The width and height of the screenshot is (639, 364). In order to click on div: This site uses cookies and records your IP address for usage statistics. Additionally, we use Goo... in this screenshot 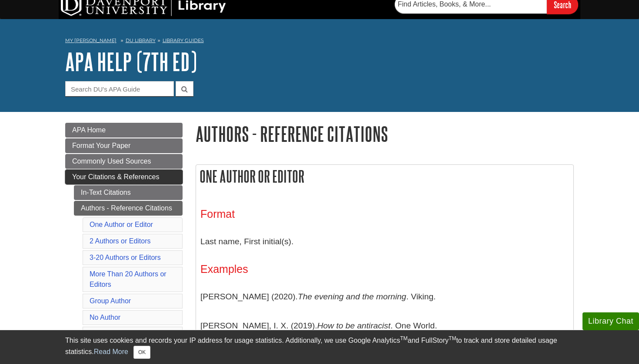, I will do `click(320, 347)`.